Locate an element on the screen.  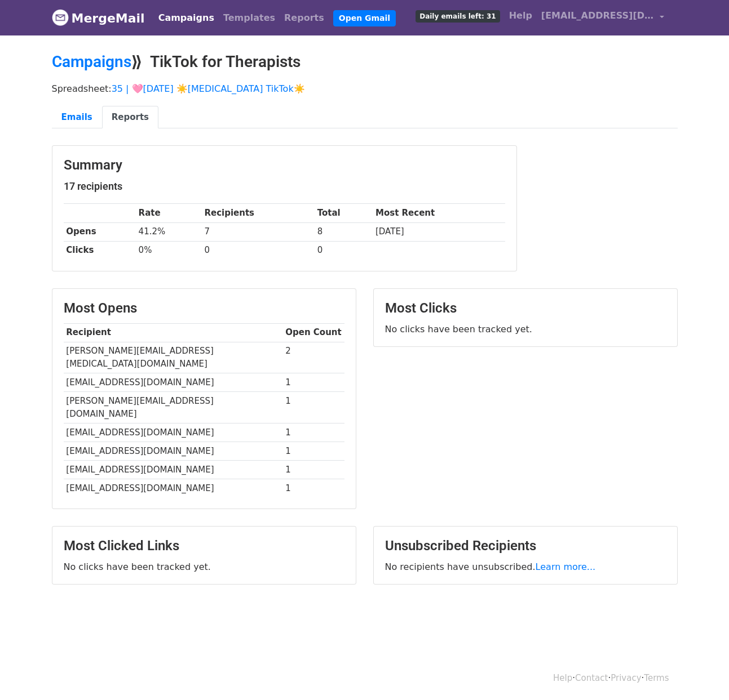
p: Spreadsheet: is located at coordinates (365, 89).